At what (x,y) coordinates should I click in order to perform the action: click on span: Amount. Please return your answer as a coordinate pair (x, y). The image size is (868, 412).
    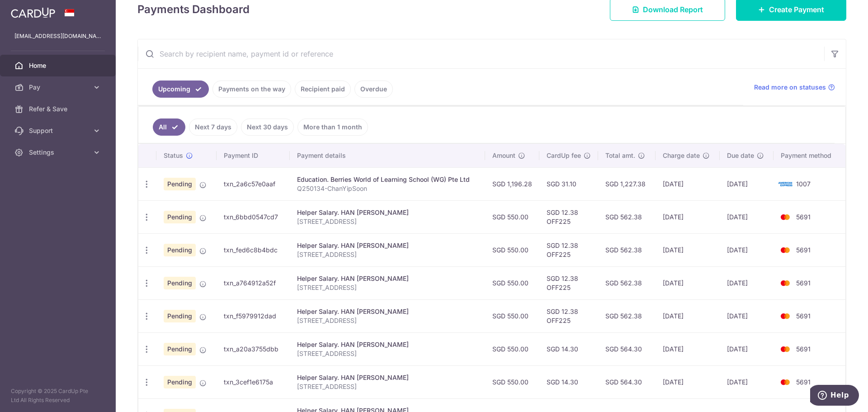
    Looking at the image, I should click on (504, 156).